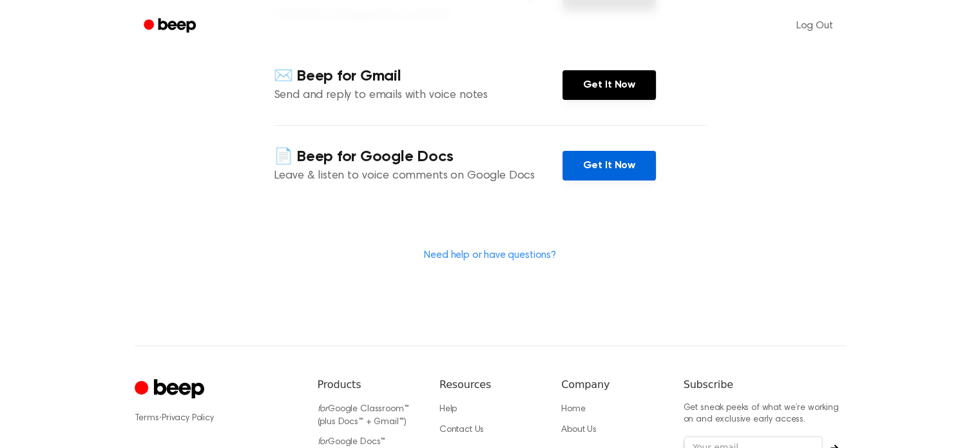  Describe the element at coordinates (461, 430) in the screenshot. I see `a: Contact Us` at that location.